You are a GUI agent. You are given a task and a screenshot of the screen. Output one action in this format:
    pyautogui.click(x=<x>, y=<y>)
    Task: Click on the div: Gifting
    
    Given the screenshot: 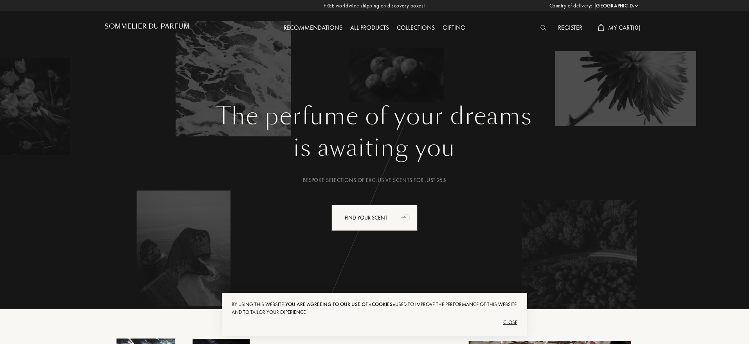 What is the action you would take?
    pyautogui.click(x=454, y=28)
    